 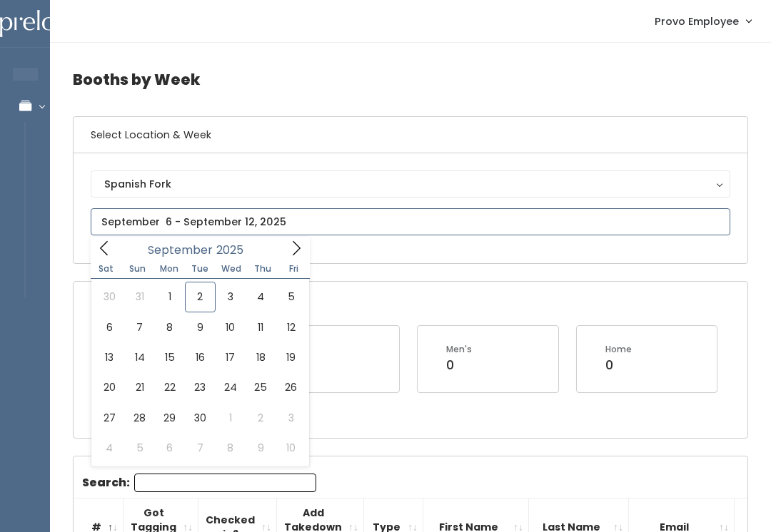 What do you see at coordinates (170, 296) in the screenshot?
I see `span: September 1, 2025` at bounding box center [170, 296].